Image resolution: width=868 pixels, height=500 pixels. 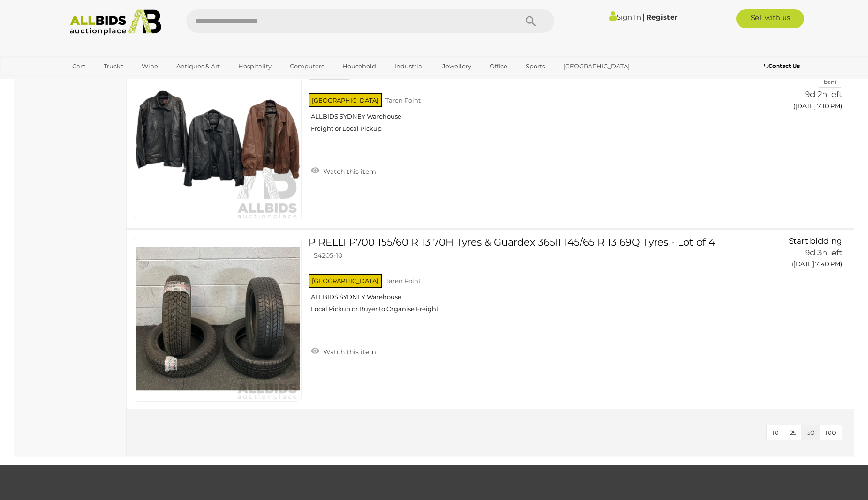 What do you see at coordinates (811, 432) in the screenshot?
I see `button: 50` at bounding box center [811, 432].